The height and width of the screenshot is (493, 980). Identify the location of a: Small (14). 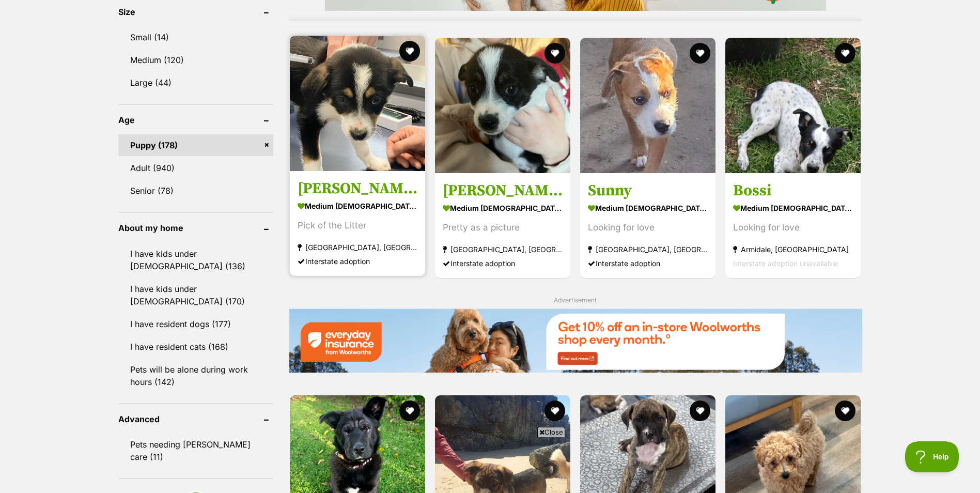
(196, 37).